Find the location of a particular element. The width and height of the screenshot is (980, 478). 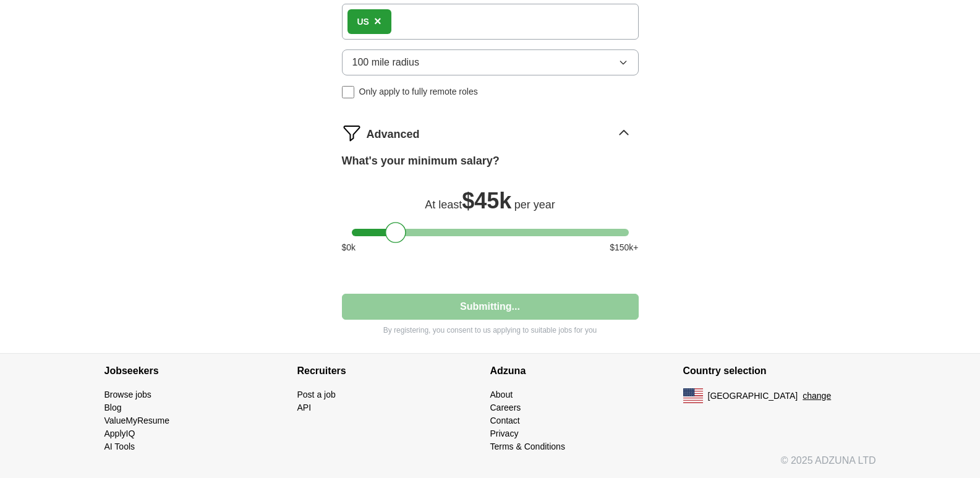

a: Careers is located at coordinates (506, 407).